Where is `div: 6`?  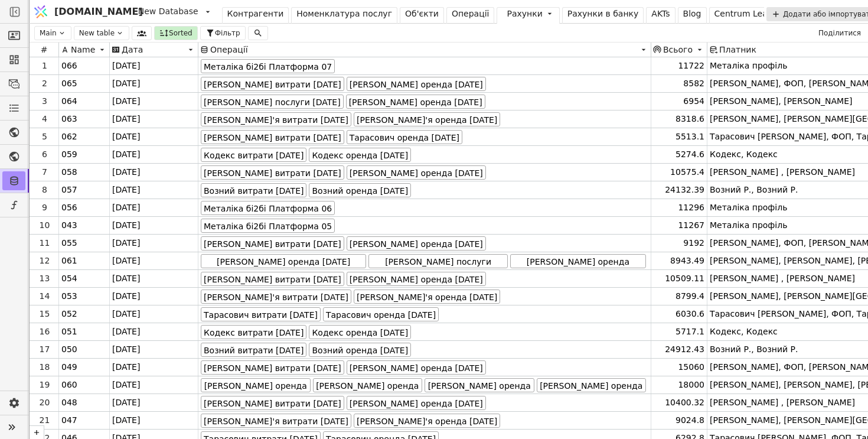 div: 6 is located at coordinates (44, 154).